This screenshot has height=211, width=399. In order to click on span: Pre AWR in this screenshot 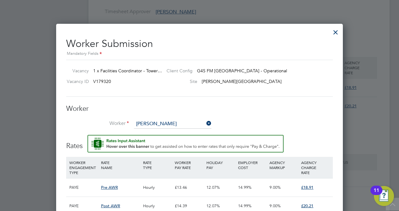, I will do `click(109, 188)`.